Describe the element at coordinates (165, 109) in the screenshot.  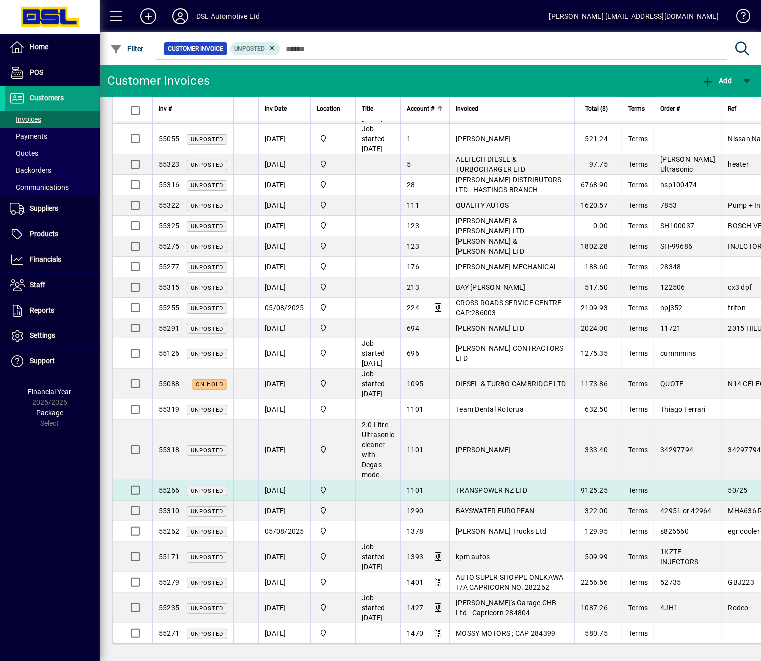
I see `span: Inv #` at that location.